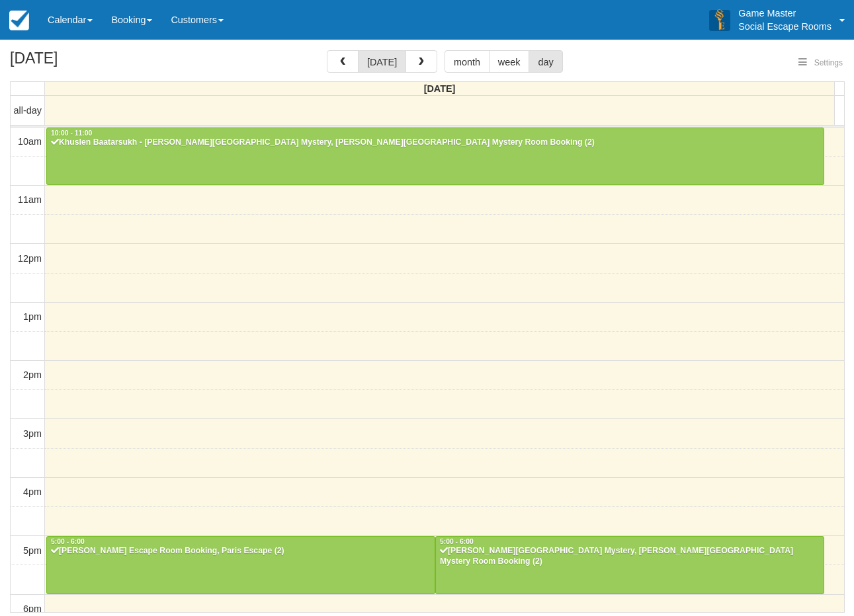  I want to click on span: 1pm, so click(33, 316).